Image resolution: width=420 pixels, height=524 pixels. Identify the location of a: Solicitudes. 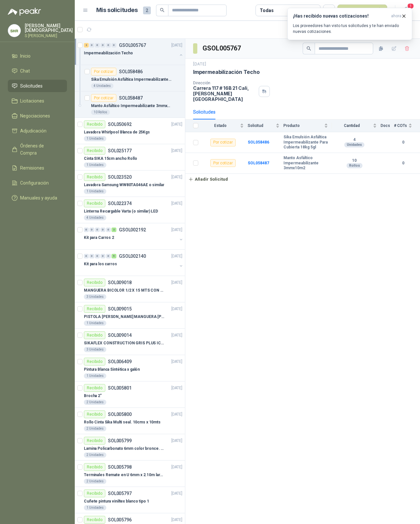
(37, 86).